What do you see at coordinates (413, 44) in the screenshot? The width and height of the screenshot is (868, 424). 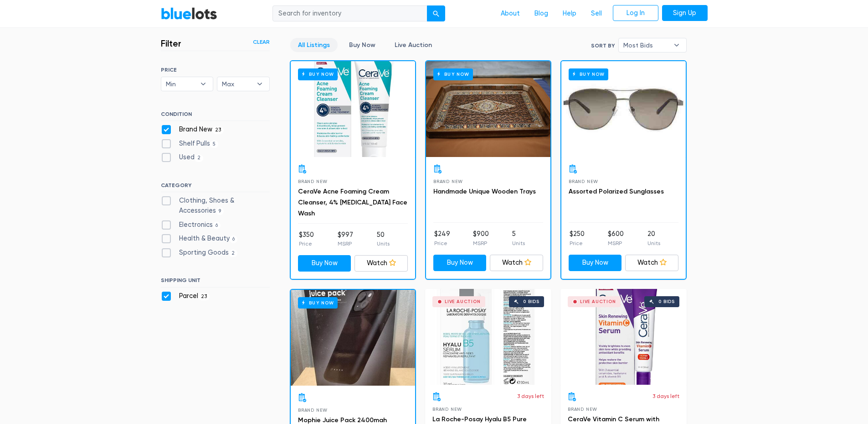 I see `a: Live Auction` at bounding box center [413, 44].